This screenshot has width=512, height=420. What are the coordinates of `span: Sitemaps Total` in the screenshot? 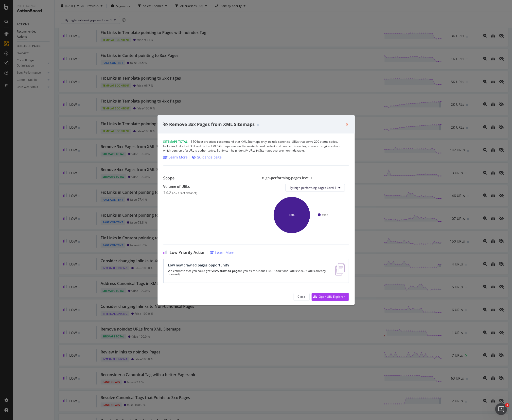 It's located at (176, 141).